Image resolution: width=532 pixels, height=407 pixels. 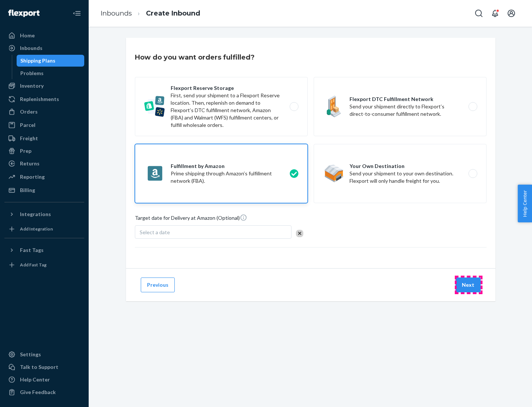 What do you see at coordinates (38, 392) in the screenshot?
I see `div: Give Feedback` at bounding box center [38, 392].